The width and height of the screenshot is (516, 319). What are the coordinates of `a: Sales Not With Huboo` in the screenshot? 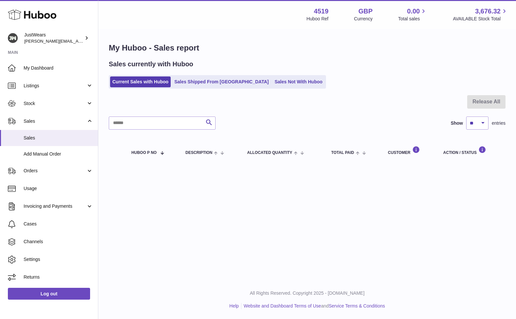 It's located at (299, 82).